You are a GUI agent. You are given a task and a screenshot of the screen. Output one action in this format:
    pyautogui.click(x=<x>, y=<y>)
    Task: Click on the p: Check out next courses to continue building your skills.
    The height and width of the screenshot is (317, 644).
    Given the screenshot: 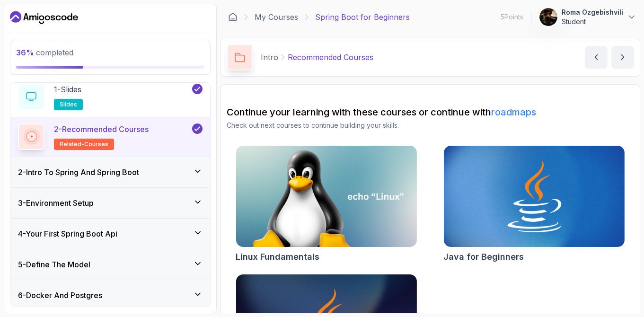 What is the action you would take?
    pyautogui.click(x=430, y=125)
    